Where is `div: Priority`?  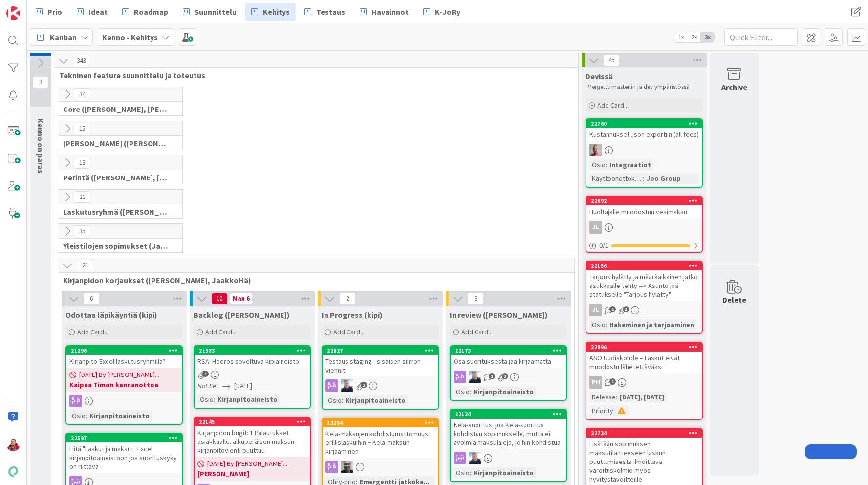
div: Priority is located at coordinates (602, 411).